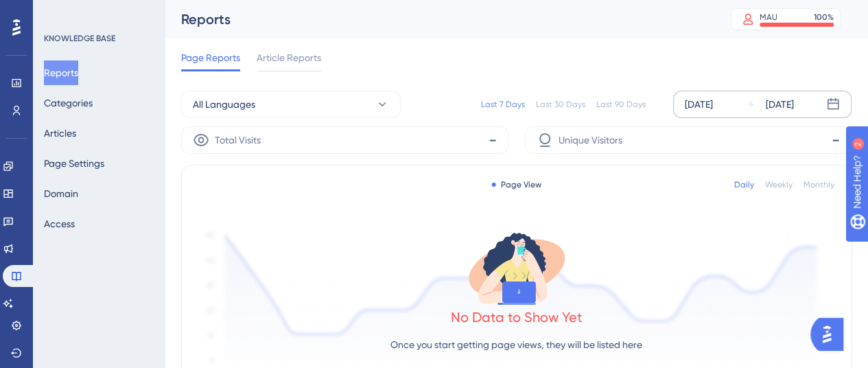  Describe the element at coordinates (291, 104) in the screenshot. I see `button: All Languages` at that location.